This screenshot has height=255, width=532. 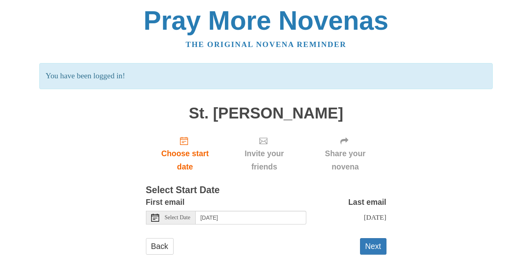 I want to click on a: Pray More Novenas, so click(x=266, y=20).